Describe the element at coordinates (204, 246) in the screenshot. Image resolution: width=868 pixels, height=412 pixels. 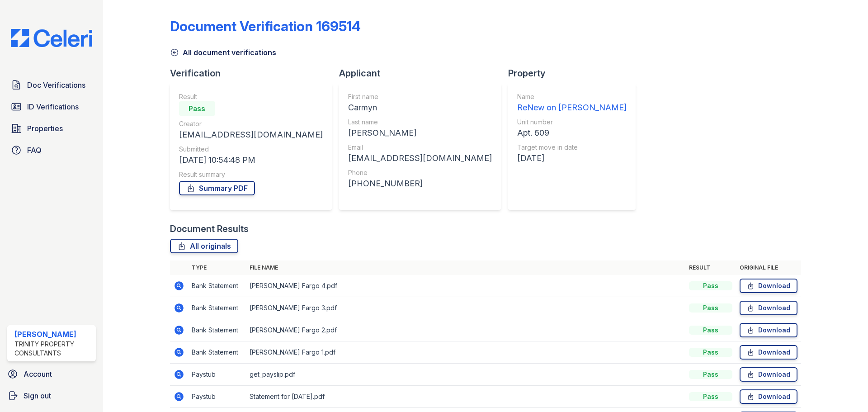
I see `a: All originals` at that location.